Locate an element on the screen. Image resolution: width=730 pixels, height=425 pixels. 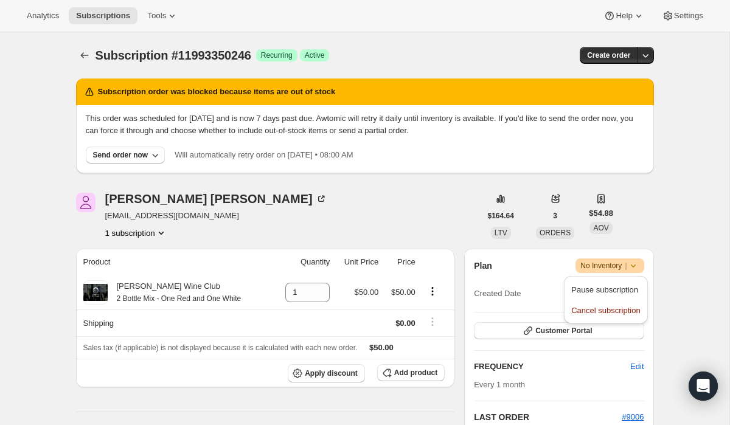
span: AOV is located at coordinates (600, 228).